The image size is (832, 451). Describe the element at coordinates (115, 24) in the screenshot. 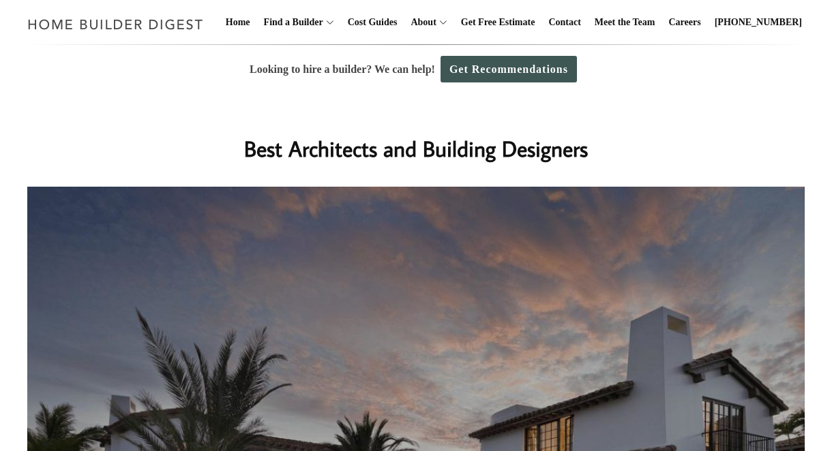

I see `img: Home Builder Digest` at that location.